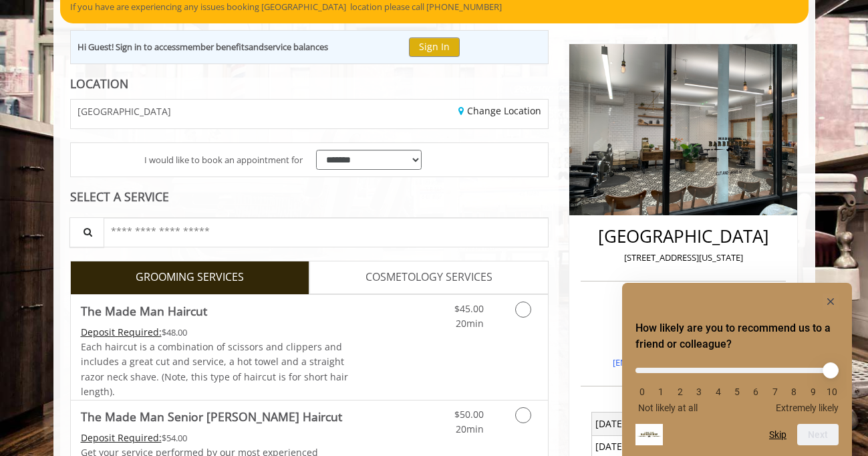 The height and width of the screenshot is (456, 868). I want to click on div: $54.00, so click(215, 437).